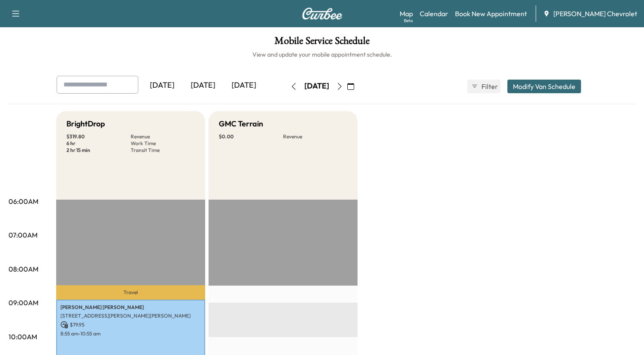  I want to click on p: Transit Time, so click(163, 150).